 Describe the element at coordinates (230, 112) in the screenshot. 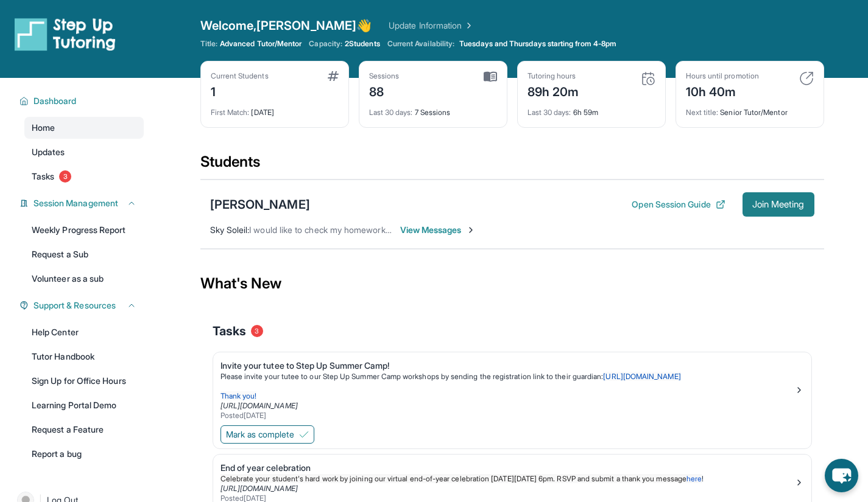

I see `span: First Match :` at that location.